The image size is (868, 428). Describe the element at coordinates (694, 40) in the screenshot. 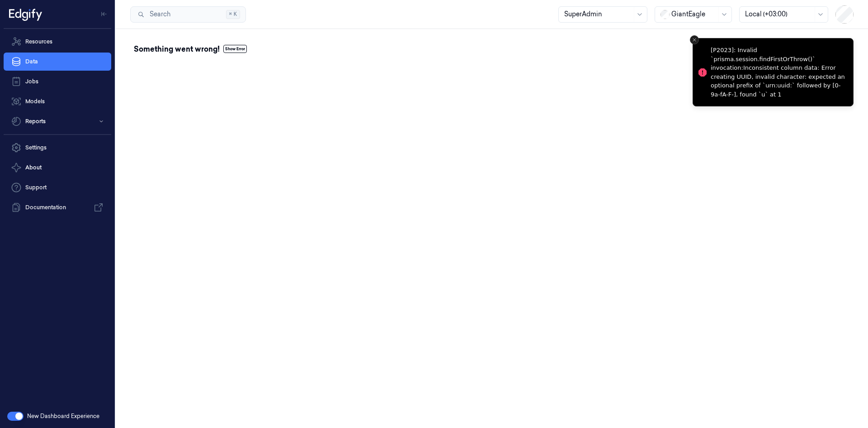

I see `button: Close toast` at that location.